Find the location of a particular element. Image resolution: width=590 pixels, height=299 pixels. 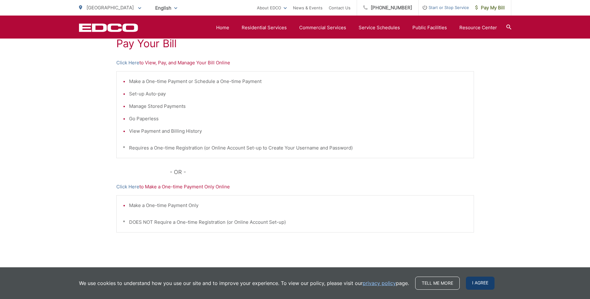

p: * DOES NOT Require a One-time Registration (or Online Account Set-up) is located at coordinates (295, 222).